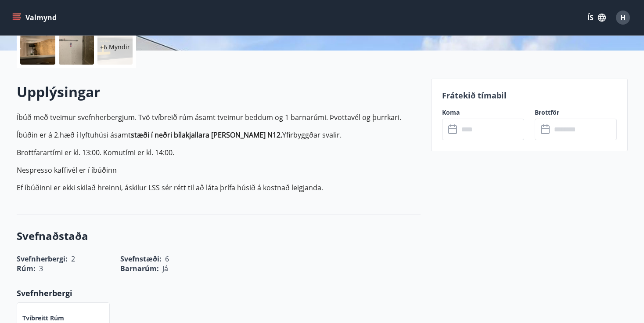  What do you see at coordinates (219, 293) in the screenshot?
I see `p: Svefnherbergi` at bounding box center [219, 293].